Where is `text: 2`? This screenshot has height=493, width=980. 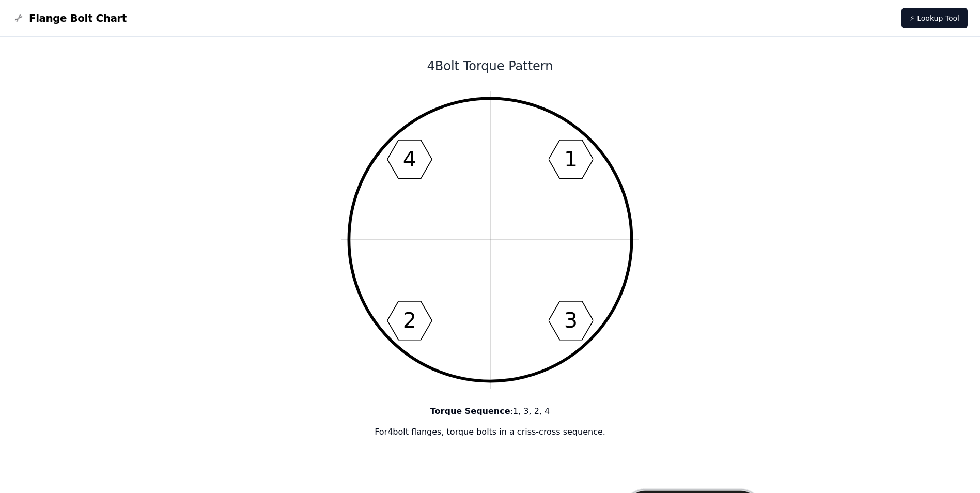 text: 2 is located at coordinates (409, 320).